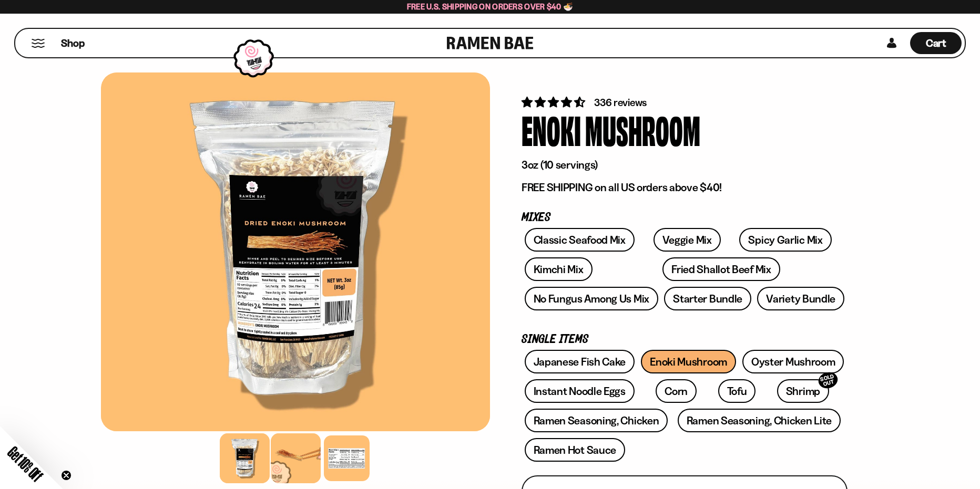 Image resolution: width=980 pixels, height=489 pixels. Describe the element at coordinates (579, 239) in the screenshot. I see `a: Classic Seafood Mix` at that location.